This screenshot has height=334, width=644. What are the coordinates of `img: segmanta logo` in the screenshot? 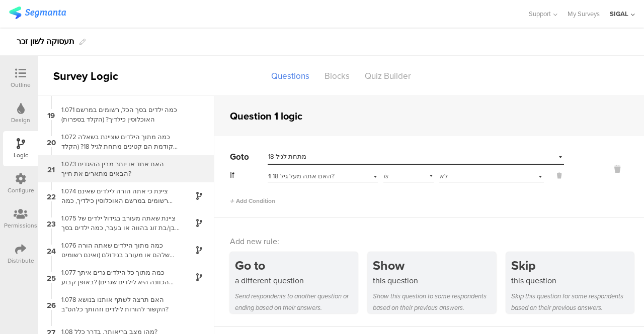 It's located at (37, 12).